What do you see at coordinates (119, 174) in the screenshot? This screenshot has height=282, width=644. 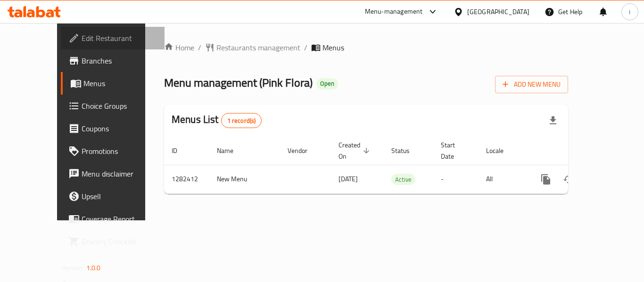 I see `span: Menu disclaimer` at bounding box center [119, 174].